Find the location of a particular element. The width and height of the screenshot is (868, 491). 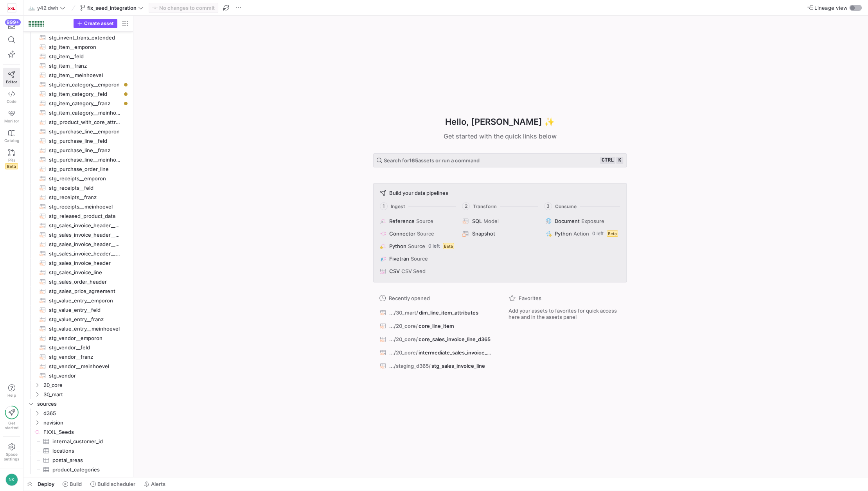

span: stg_sales_order_header​​​​​​​​​​ is located at coordinates (85, 282).